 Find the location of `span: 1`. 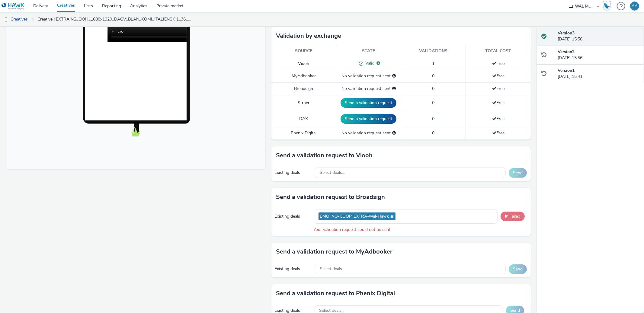

span: 1 is located at coordinates (433, 64).